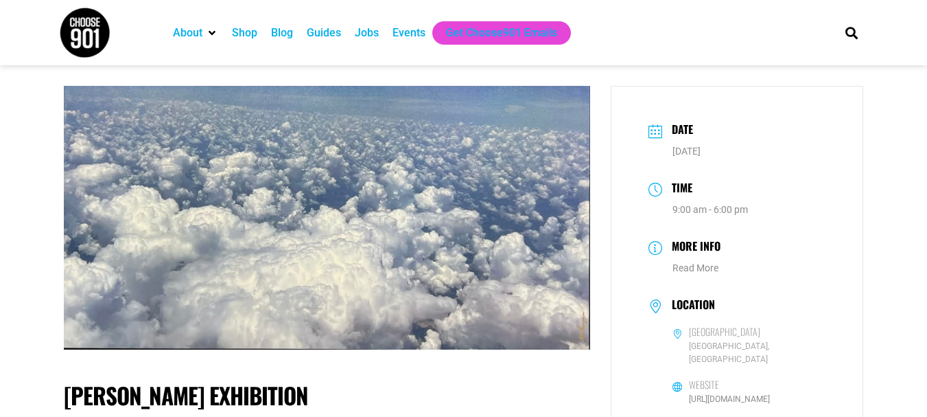 The width and height of the screenshot is (927, 417). Describe the element at coordinates (502, 33) in the screenshot. I see `a: Get Choose901 Emails` at that location.